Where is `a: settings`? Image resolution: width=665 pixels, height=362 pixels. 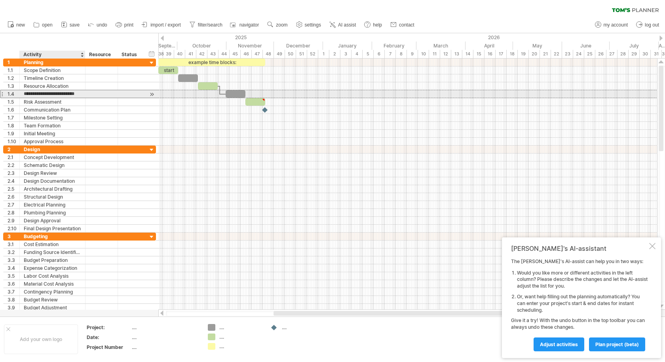
a: settings is located at coordinates (309, 25).